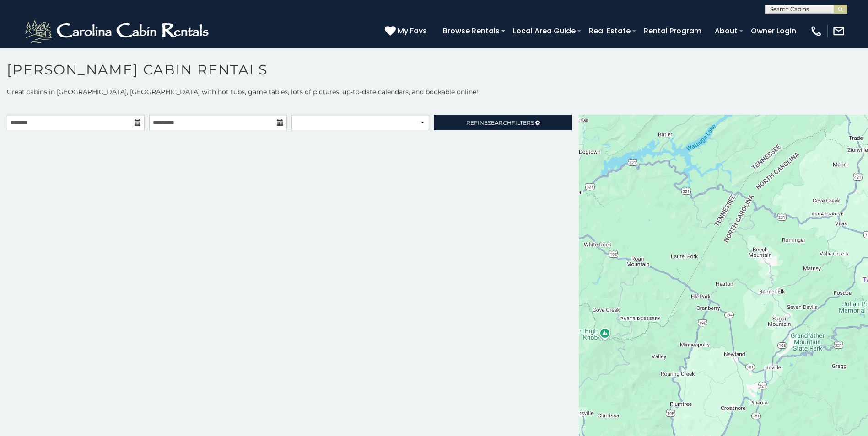  I want to click on a: Rental Program, so click(673, 31).